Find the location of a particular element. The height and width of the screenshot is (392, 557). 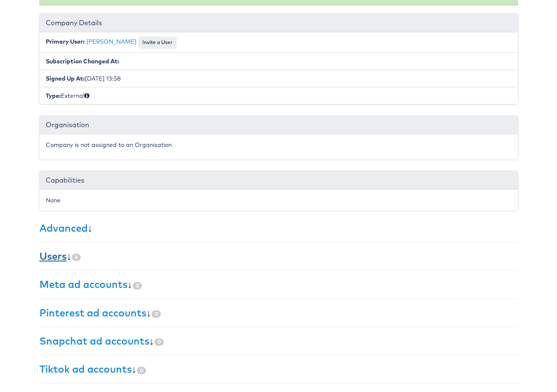

p: Company is not assigned to an Organisation is located at coordinates (279, 145).